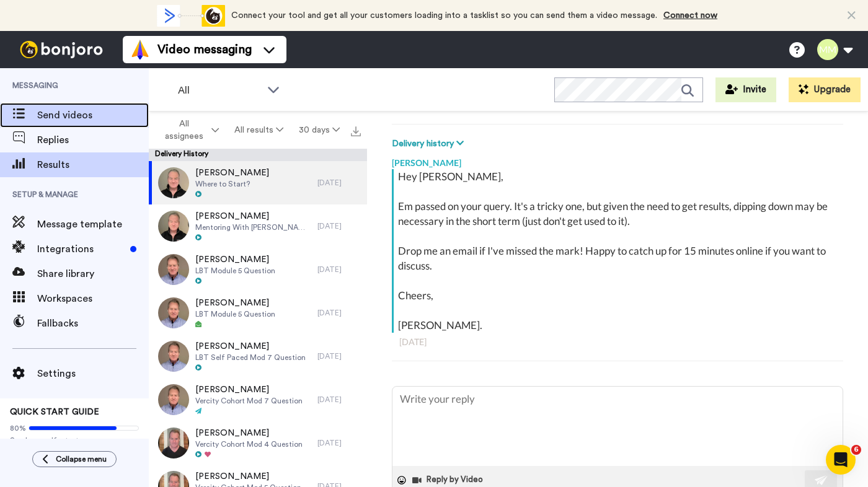  I want to click on img: send-white.svg, so click(822, 480).